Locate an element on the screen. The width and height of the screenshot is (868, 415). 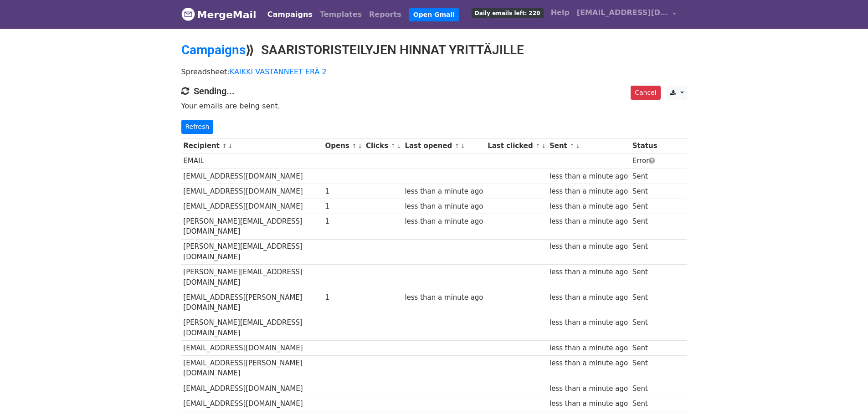
a: Cancel is located at coordinates (645, 92).